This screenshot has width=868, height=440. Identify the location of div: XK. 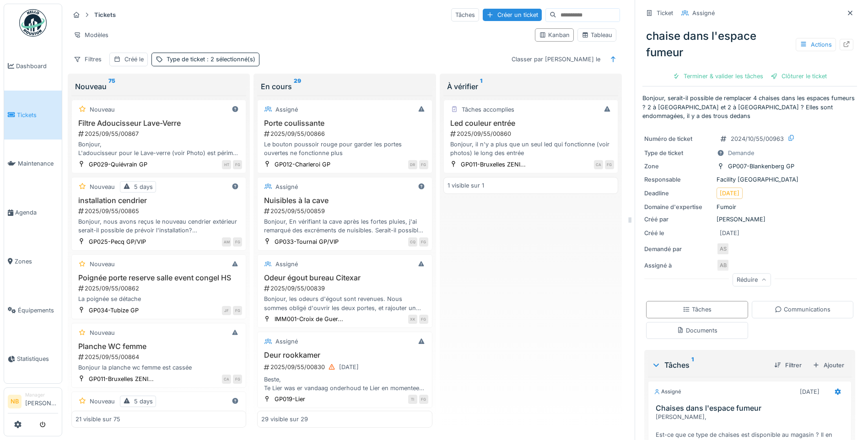
(413, 319).